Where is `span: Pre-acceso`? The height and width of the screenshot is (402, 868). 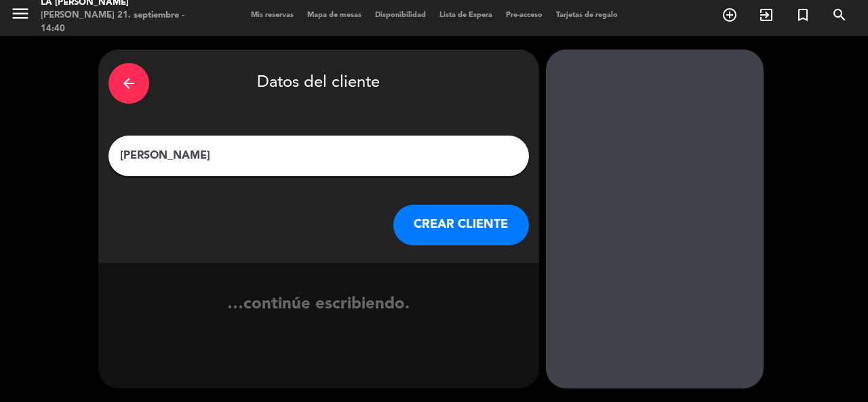 span: Pre-acceso is located at coordinates (524, 15).